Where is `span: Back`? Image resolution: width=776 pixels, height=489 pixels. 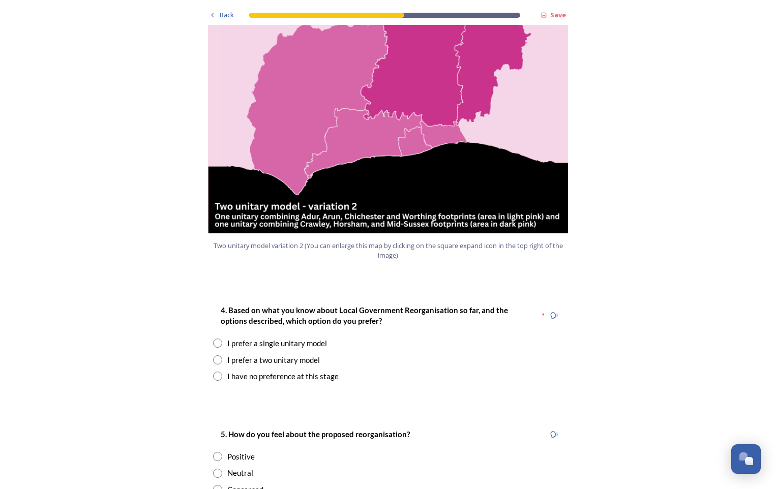
span: Back is located at coordinates (227, 15).